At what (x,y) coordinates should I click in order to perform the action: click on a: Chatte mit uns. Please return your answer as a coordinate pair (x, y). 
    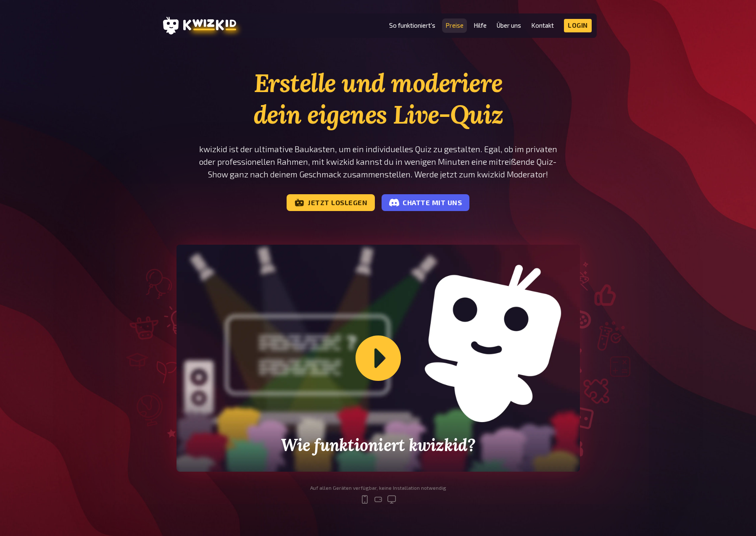
    Looking at the image, I should click on (426, 203).